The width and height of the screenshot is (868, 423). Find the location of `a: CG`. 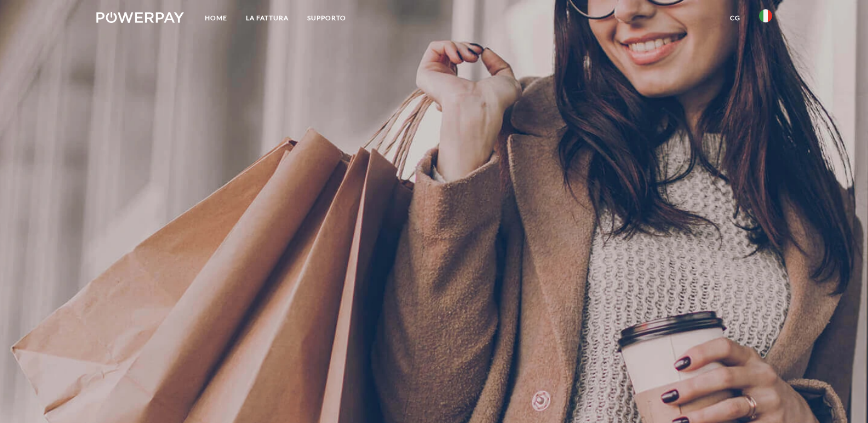

a: CG is located at coordinates (735, 18).